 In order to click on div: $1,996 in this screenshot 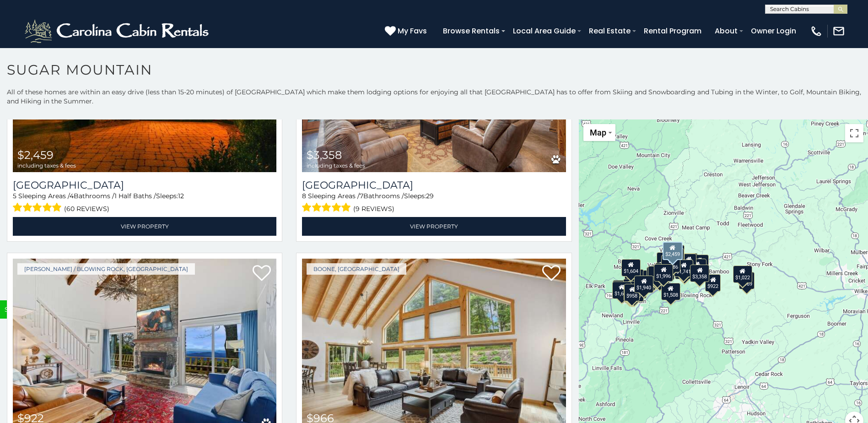, I will do `click(663, 273)`.